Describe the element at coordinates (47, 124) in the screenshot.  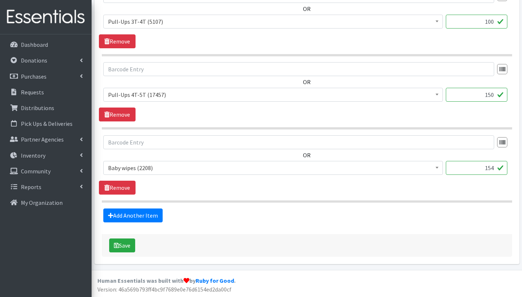
I see `p: Pick Ups & Deliveries` at that location.